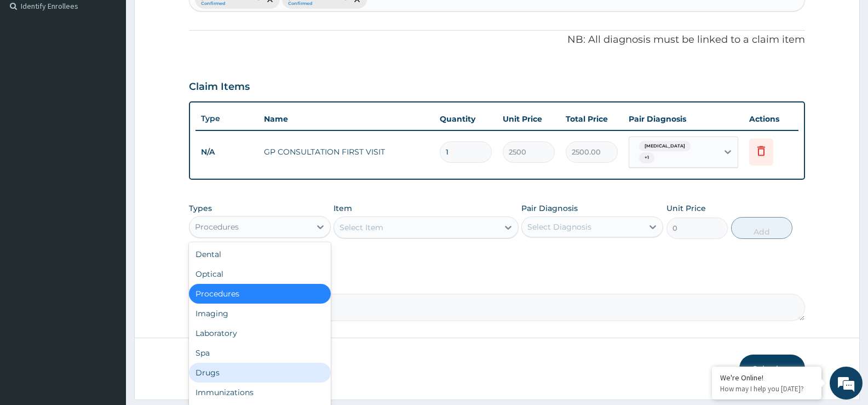 Image resolution: width=868 pixels, height=405 pixels. What do you see at coordinates (347, 119) in the screenshot?
I see `th: Name` at bounding box center [347, 119].